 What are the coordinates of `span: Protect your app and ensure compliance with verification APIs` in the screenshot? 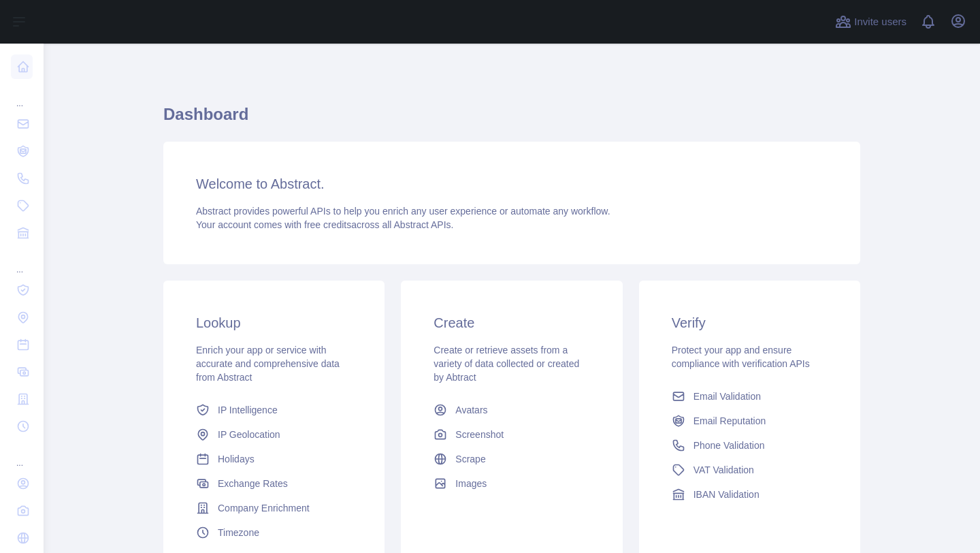 It's located at (740, 357).